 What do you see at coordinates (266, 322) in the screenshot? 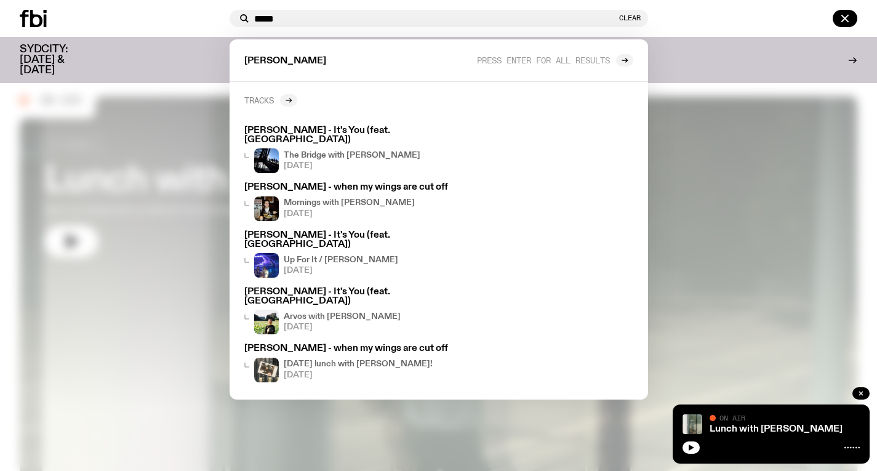
I see `img: Bri is smiling and wearing a black t-shirt. She is standing in front of a lush, green field. Ther...` at bounding box center [266, 322].